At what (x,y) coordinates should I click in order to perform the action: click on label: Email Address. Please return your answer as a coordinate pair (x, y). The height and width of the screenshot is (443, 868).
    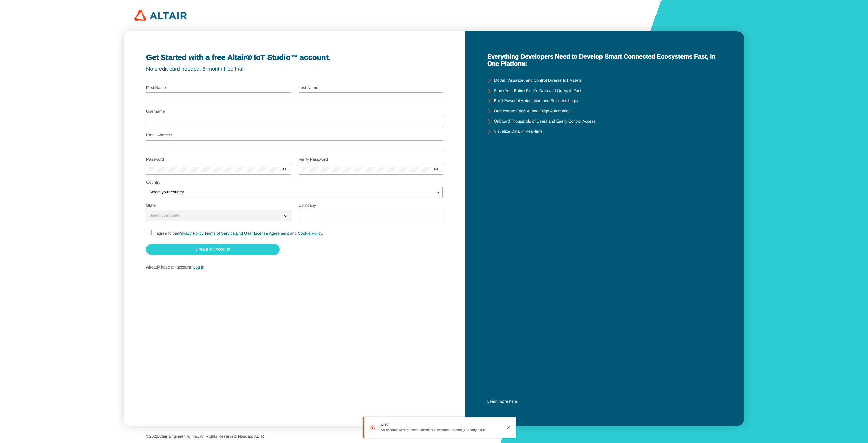
    Looking at the image, I should click on (159, 135).